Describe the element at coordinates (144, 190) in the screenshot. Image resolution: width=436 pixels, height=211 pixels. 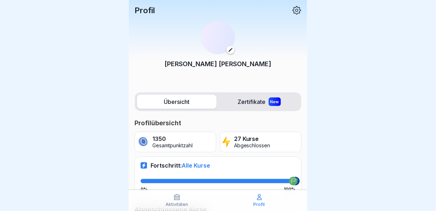
I see `p: 0%` at that location.